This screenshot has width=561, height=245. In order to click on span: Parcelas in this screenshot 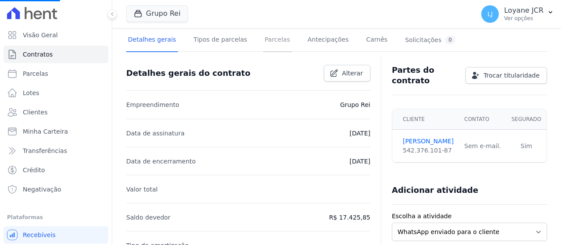, I will do `click(36, 74)`.